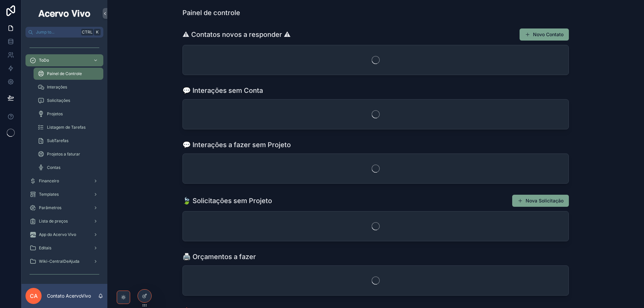 Image resolution: width=644 pixels, height=308 pixels. I want to click on h1: 🍃 Solicitações sem Projeto, so click(227, 201).